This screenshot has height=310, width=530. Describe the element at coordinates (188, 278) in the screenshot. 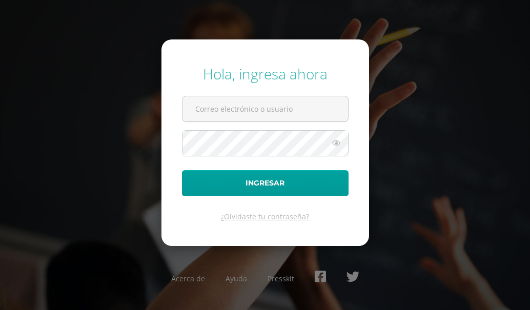

I see `a: Acerca de` at that location.